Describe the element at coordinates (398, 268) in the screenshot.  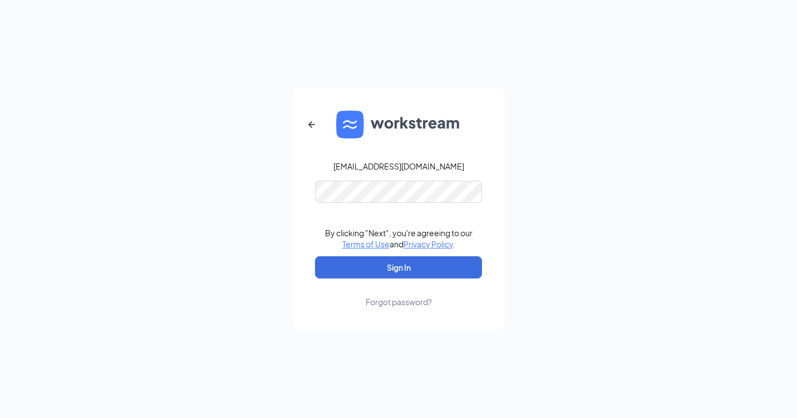
I see `button: Sign In` at that location.